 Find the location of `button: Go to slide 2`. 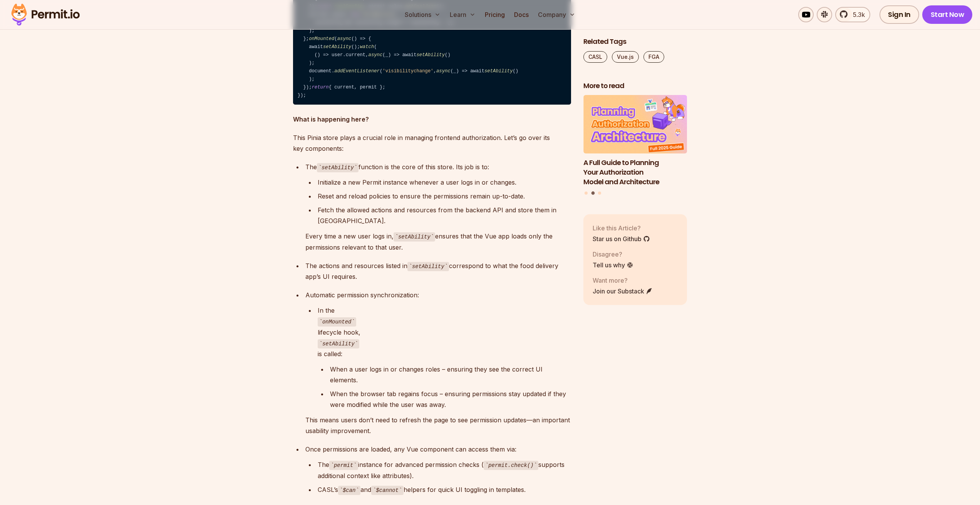

button: Go to slide 2 is located at coordinates (593, 194).